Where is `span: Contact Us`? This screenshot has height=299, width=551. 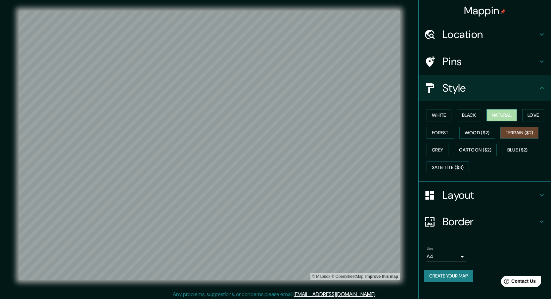
span: Contact Us is located at coordinates (31, 8).